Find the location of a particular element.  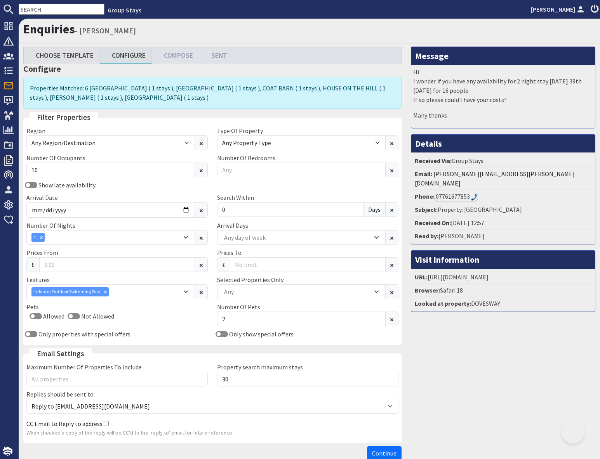

strong: Email: is located at coordinates (423, 174).